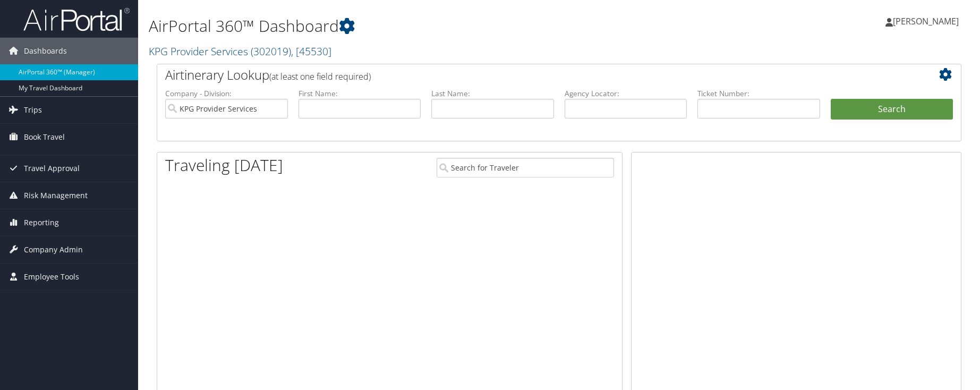 The image size is (980, 390). I want to click on label: Company - Division:, so click(226, 93).